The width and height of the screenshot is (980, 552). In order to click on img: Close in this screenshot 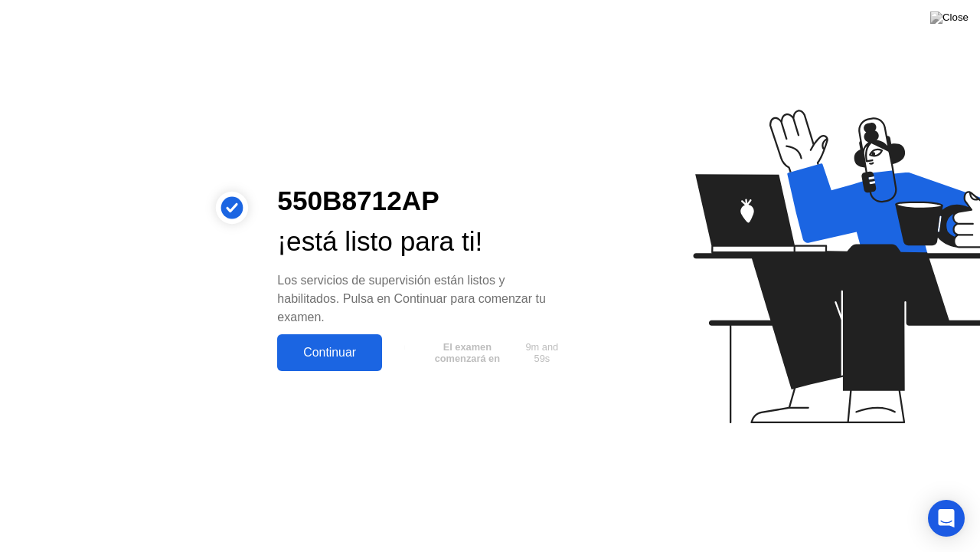, I will do `click(949, 18)`.